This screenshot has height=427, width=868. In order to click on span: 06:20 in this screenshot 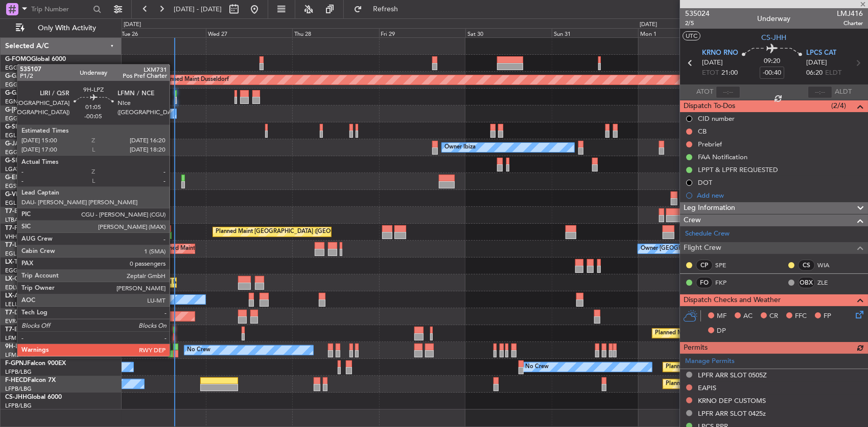, I will do `click(814, 73)`.